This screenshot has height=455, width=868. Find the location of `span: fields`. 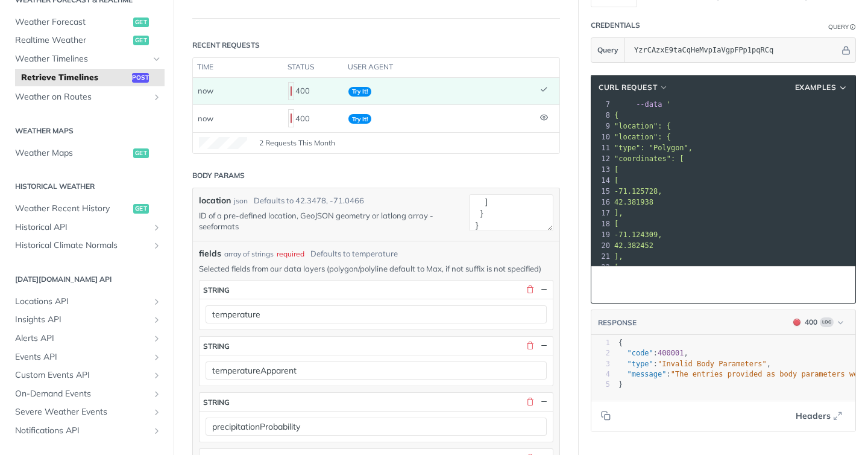

span: fields is located at coordinates (210, 253).